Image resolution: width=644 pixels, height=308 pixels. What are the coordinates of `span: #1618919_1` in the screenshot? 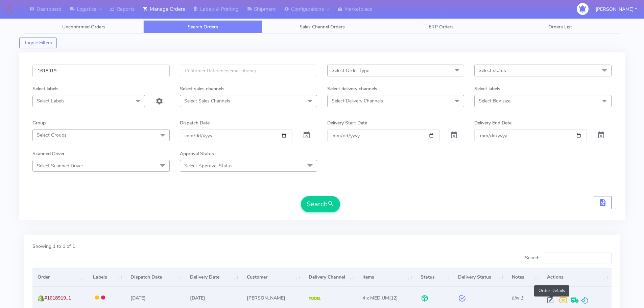 It's located at (57, 298).